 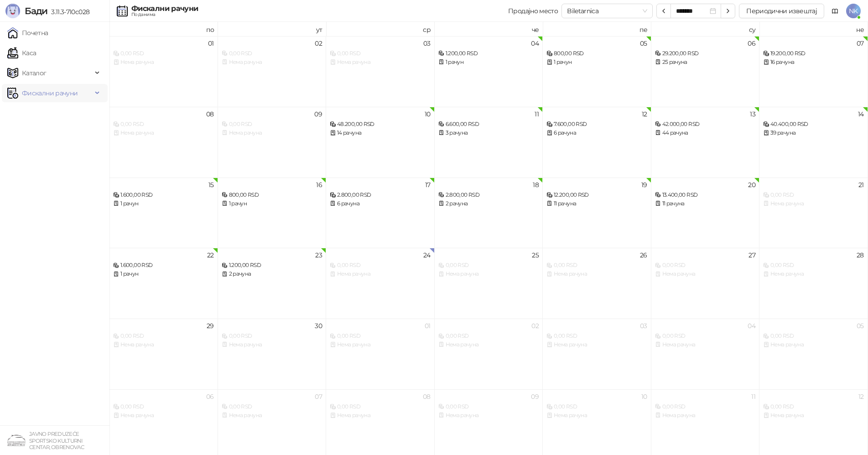 What do you see at coordinates (163, 195) in the screenshot?
I see `div: 1.600,00 RSD` at bounding box center [163, 195].